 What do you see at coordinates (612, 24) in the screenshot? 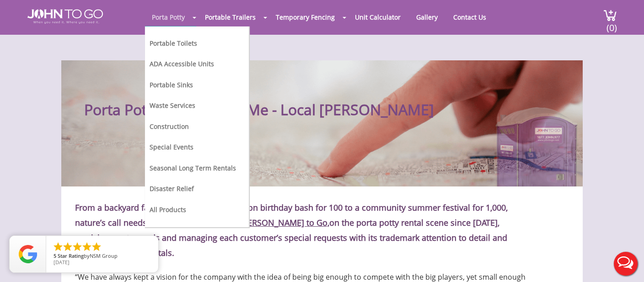
I see `span: (0)` at bounding box center [612, 24].